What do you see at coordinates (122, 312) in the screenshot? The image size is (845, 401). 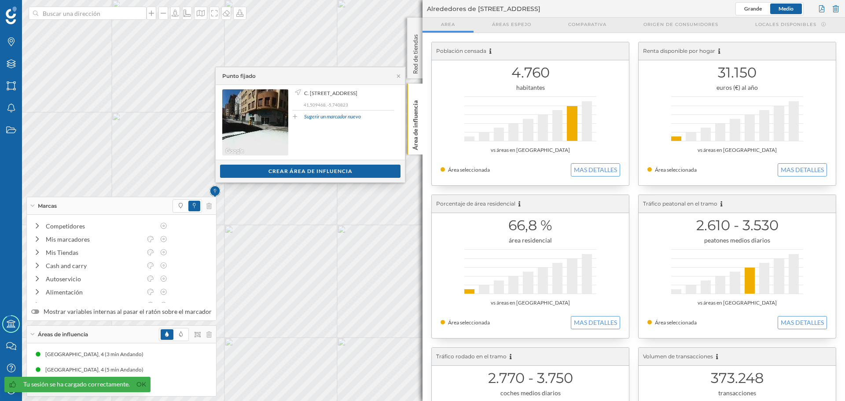 I see `label: Mostrar variables internas al pasar el ratón sobre el marcador` at bounding box center [122, 312].